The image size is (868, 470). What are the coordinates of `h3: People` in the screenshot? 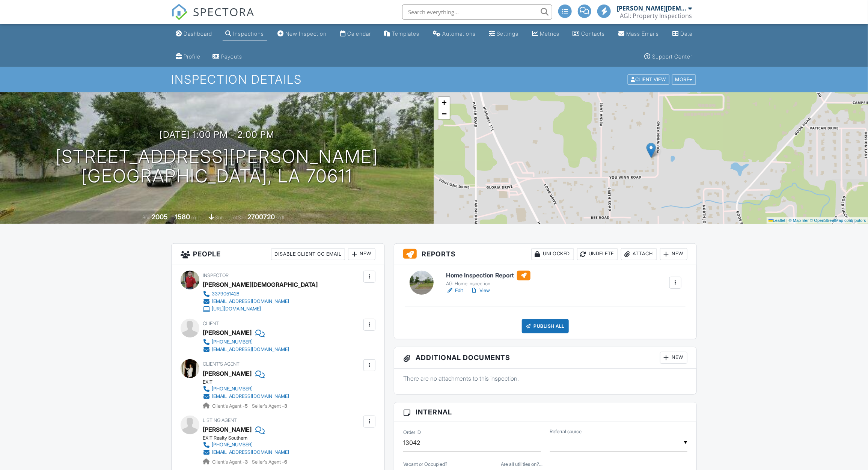 It's located at (278, 254).